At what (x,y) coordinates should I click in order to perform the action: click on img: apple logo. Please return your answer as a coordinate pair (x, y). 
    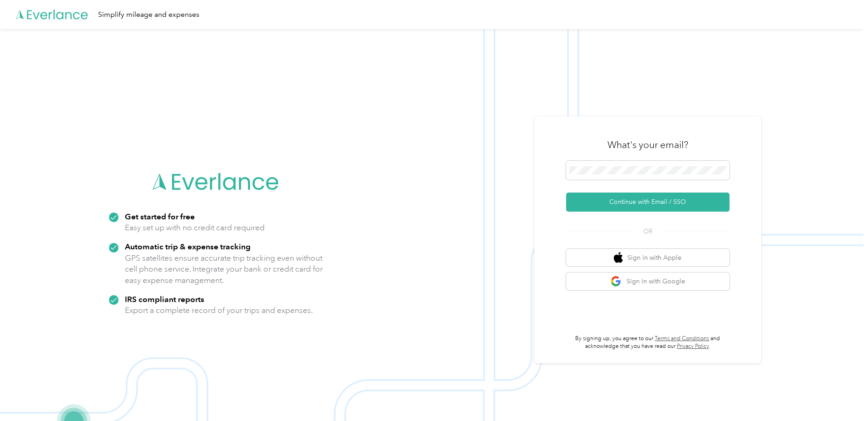
    Looking at the image, I should click on (618, 258).